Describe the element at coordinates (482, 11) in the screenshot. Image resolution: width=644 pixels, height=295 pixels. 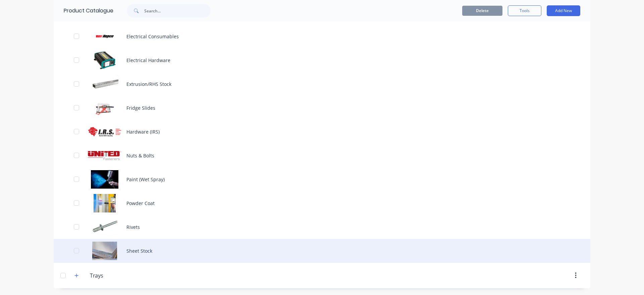
I see `button: Delete` at that location.